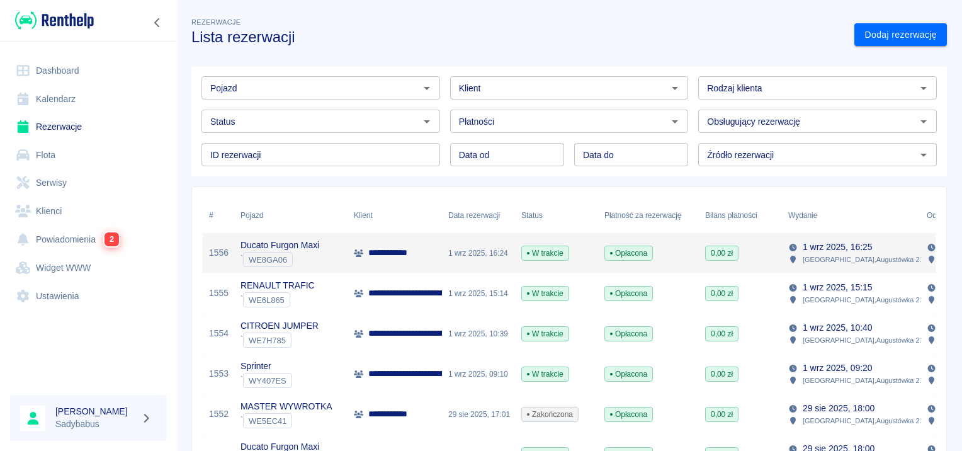 The height and width of the screenshot is (451, 962). What do you see at coordinates (88, 211) in the screenshot?
I see `a: Klienci` at bounding box center [88, 211].